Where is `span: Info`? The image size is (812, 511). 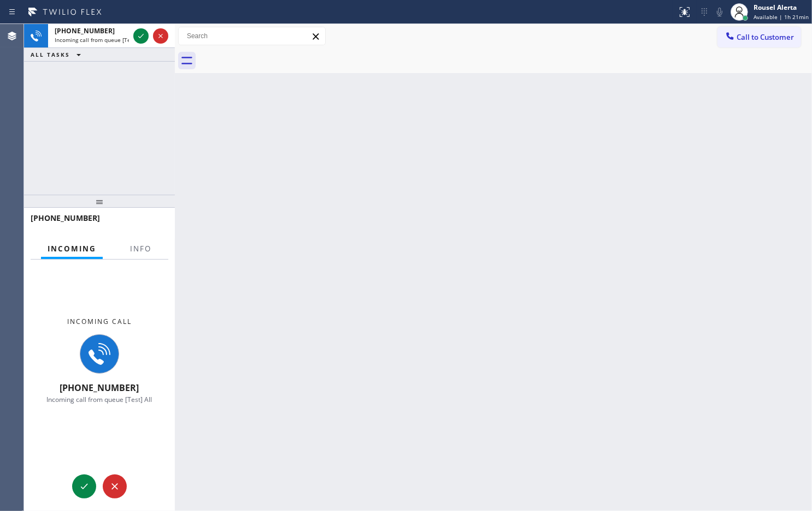 span: Info is located at coordinates (140, 249).